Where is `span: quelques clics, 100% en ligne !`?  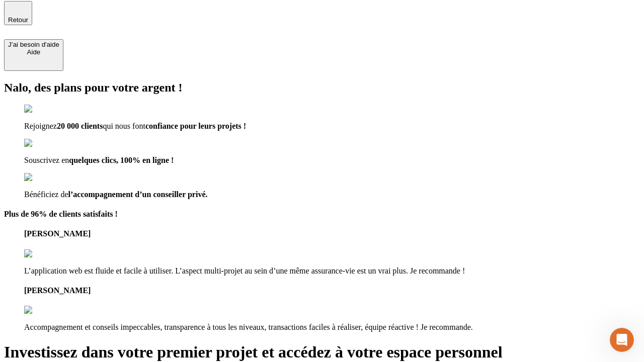
span: quelques clics, 100% en ligne ! is located at coordinates (121, 160).